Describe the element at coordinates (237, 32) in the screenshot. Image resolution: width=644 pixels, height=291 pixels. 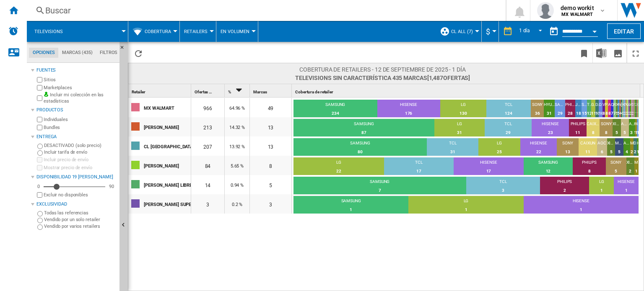
I see `div: En volumen` at that location.